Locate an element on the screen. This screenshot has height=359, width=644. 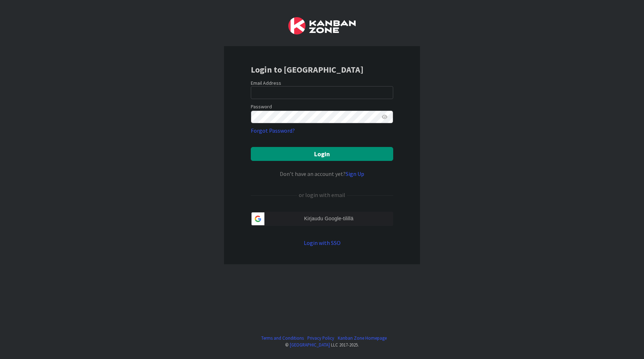
div: Kirjaudu Google-tilillä is located at coordinates (322, 219).